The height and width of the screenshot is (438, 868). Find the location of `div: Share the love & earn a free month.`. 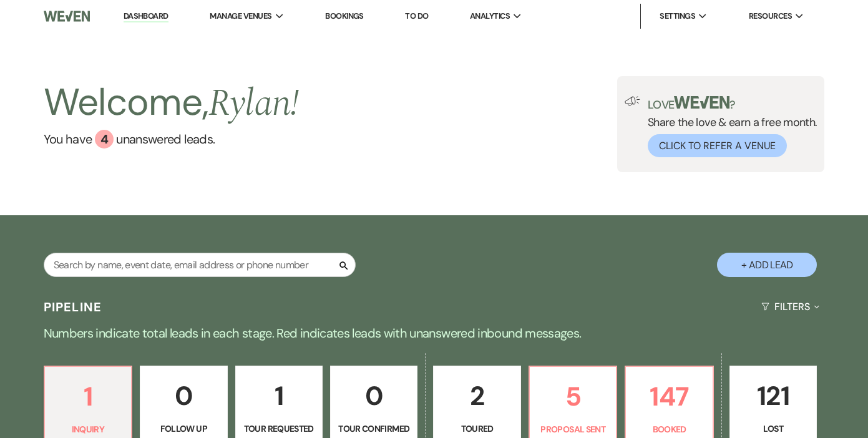

div: Share the love & earn a free month. is located at coordinates (729, 127).